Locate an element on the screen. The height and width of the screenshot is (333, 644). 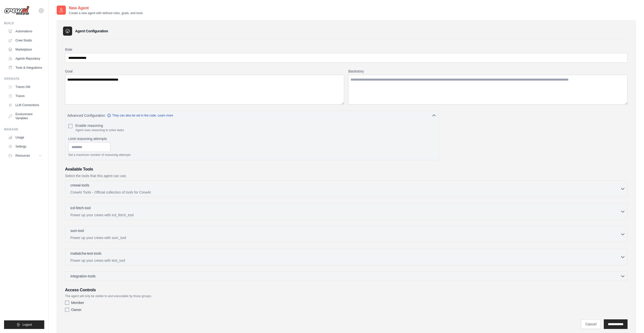
a: Automations is located at coordinates (25, 31).